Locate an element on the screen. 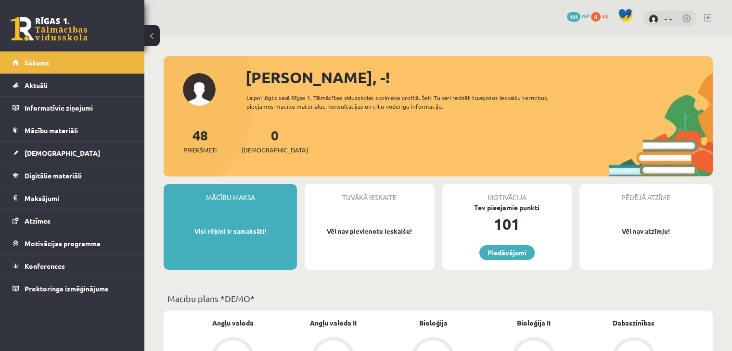 The image size is (732, 351). span: 101 is located at coordinates (573, 17).